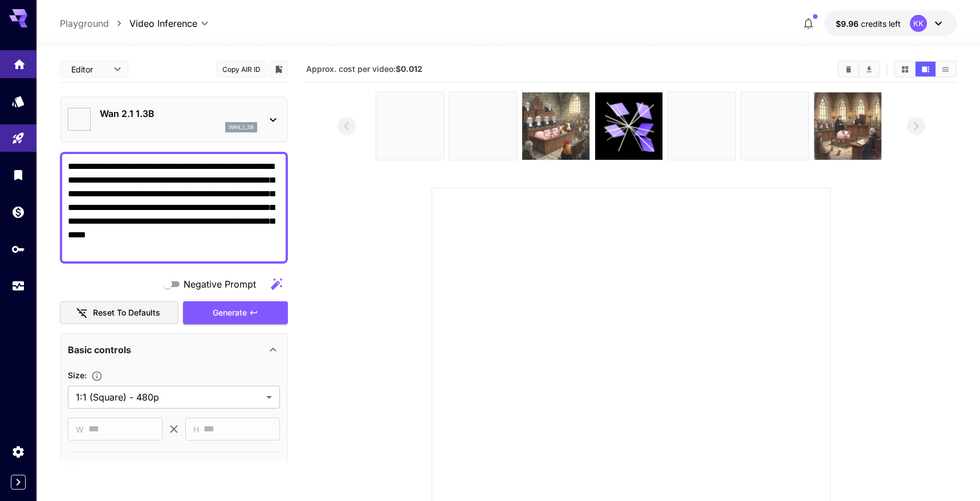 The height and width of the screenshot is (501, 980). Describe the element at coordinates (859, 69) in the screenshot. I see `div: Clear videosDownload All` at that location.